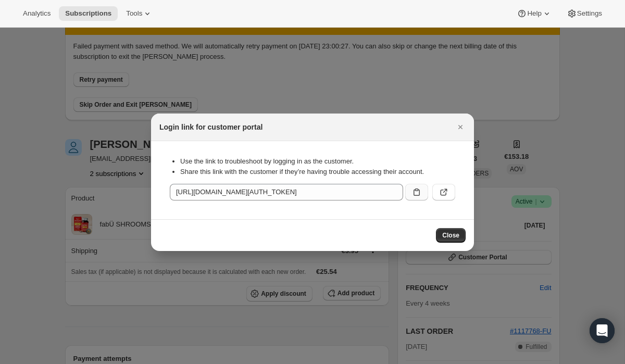  What do you see at coordinates (88, 14) in the screenshot?
I see `button: Subscriptions` at bounding box center [88, 14].